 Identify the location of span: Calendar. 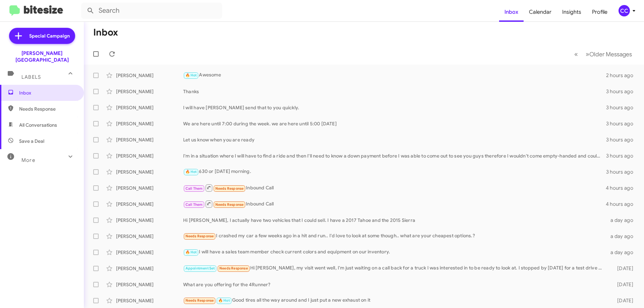
(540, 12).